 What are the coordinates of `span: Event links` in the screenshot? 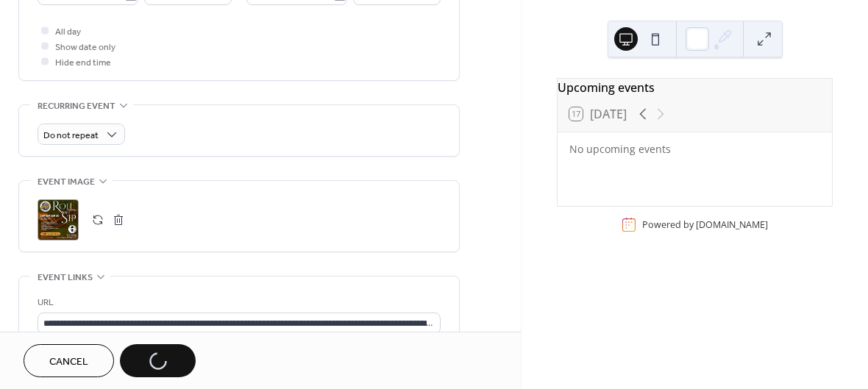 It's located at (65, 277).